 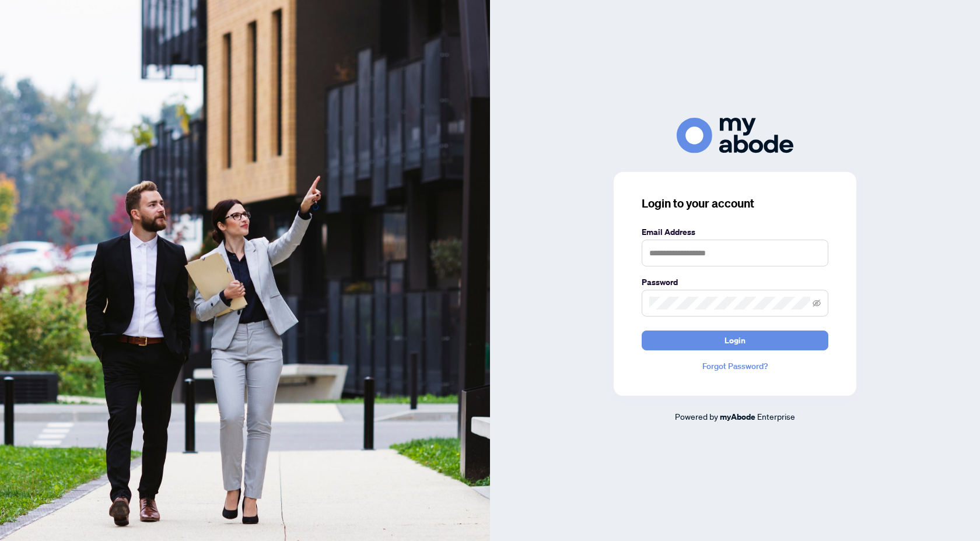 What do you see at coordinates (735, 203) in the screenshot?
I see `h3: Login to your account` at bounding box center [735, 203].